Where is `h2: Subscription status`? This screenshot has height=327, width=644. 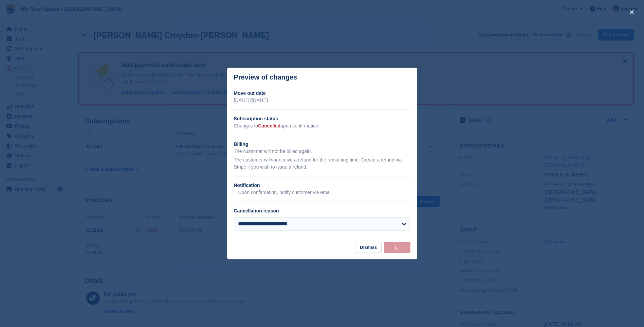 h2: Subscription status is located at coordinates (322, 119).